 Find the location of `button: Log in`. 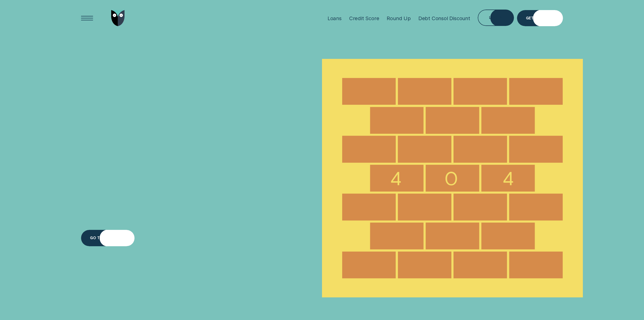

button: Log in is located at coordinates (496, 18).